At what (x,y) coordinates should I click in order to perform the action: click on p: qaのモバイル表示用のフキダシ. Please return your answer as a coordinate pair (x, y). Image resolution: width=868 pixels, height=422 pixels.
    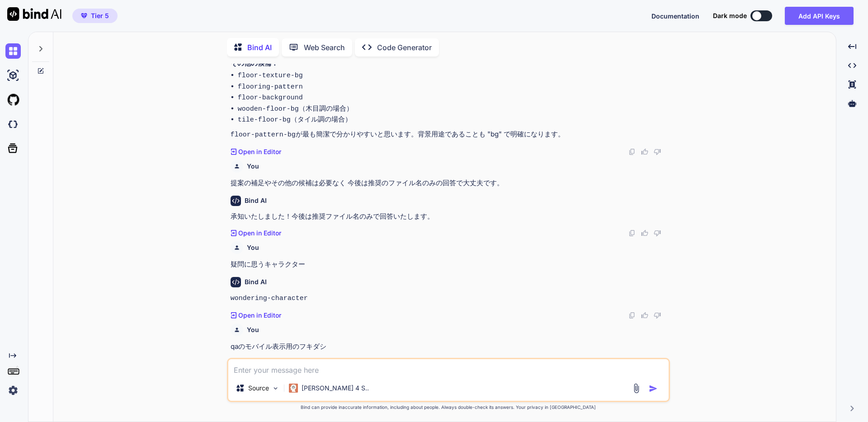
    Looking at the image, I should click on (449, 347).